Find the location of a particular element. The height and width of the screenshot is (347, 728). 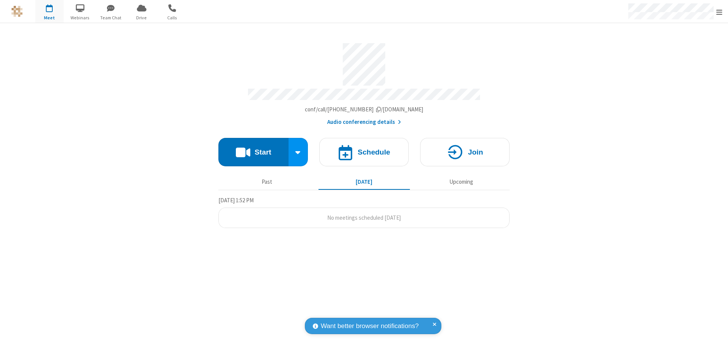

button: Audio conferencing details is located at coordinates (364, 122).